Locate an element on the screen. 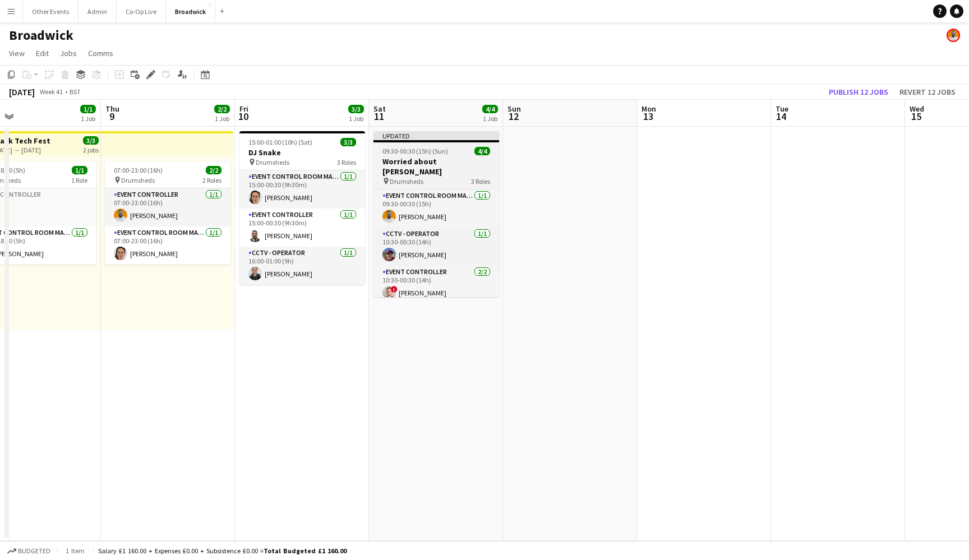  button: Publish 12 jobs is located at coordinates (859, 92).